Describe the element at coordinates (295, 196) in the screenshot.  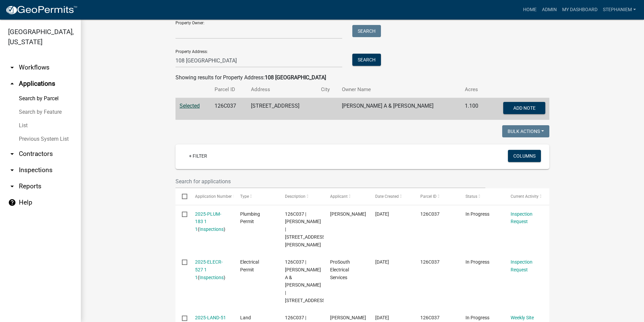
I see `span: Description` at that location.